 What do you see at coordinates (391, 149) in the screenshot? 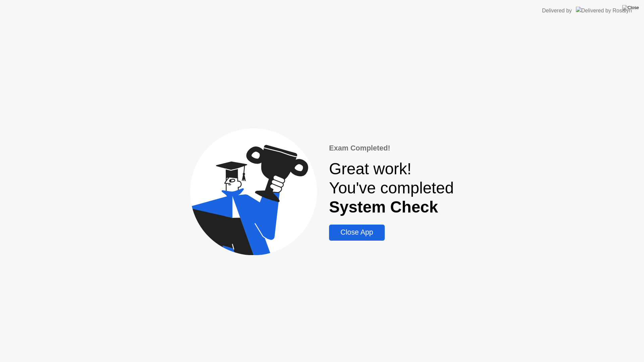
I see `div: Exam Completed!` at bounding box center [391, 149].